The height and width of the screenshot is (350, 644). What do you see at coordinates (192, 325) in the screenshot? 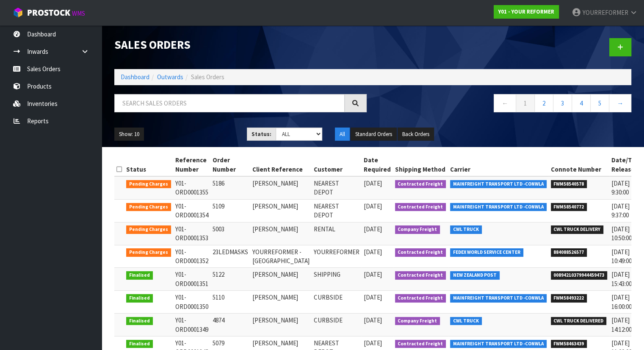
I see `td: Y01-ORD0001349` at bounding box center [192, 325].